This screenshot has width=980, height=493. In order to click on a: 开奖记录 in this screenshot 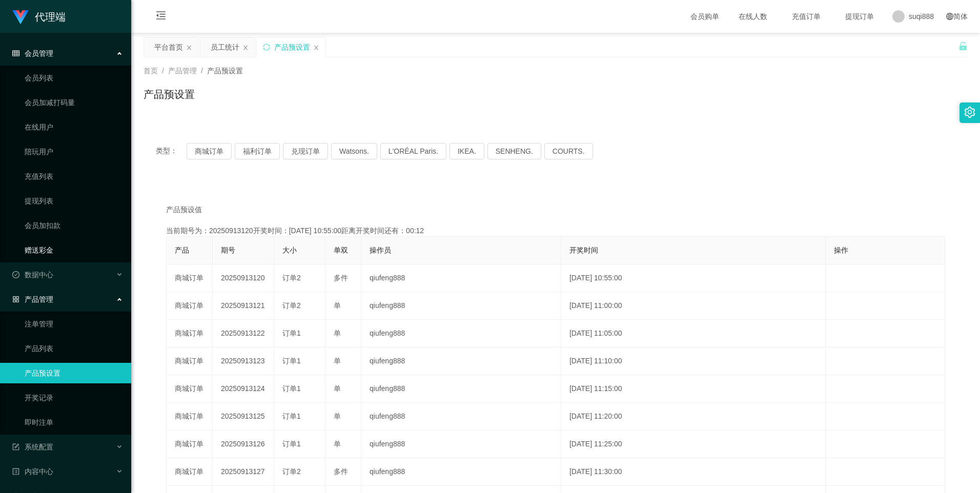, I will do `click(74, 398)`.